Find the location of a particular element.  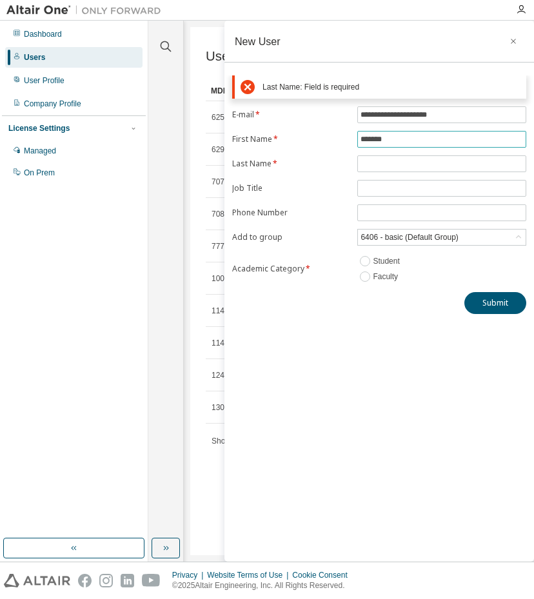

label: Add to group is located at coordinates (291, 237).